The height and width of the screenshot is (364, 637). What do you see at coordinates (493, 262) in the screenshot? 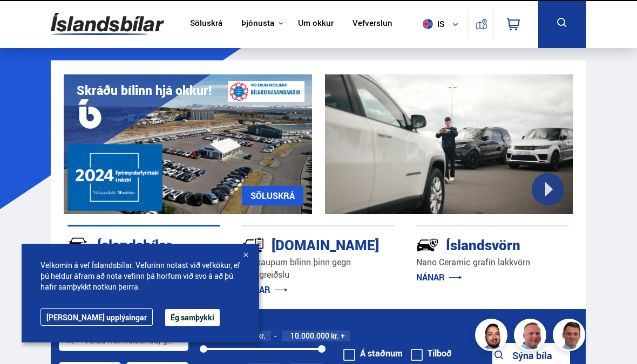
I see `p: Nano Ceramic grafín lakkvörn` at bounding box center [493, 262].